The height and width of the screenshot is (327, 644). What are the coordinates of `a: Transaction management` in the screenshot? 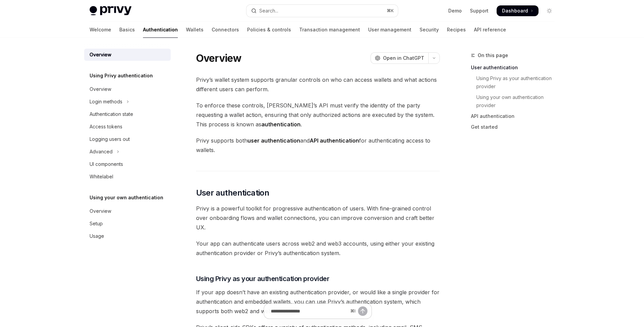 It's located at (330, 30).